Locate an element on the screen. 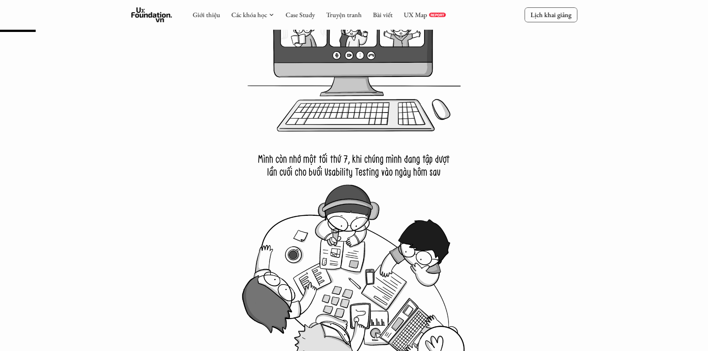  p: Lịch khai giảng is located at coordinates (551, 14).